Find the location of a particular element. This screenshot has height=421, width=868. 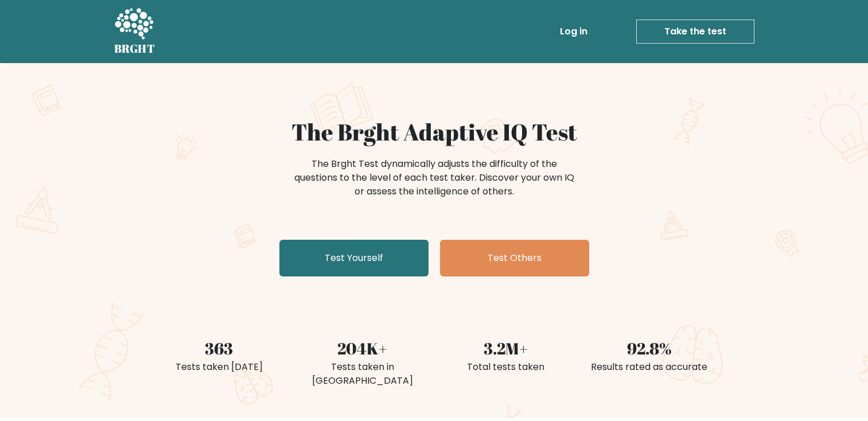

h5: BRGHT is located at coordinates (135, 49).